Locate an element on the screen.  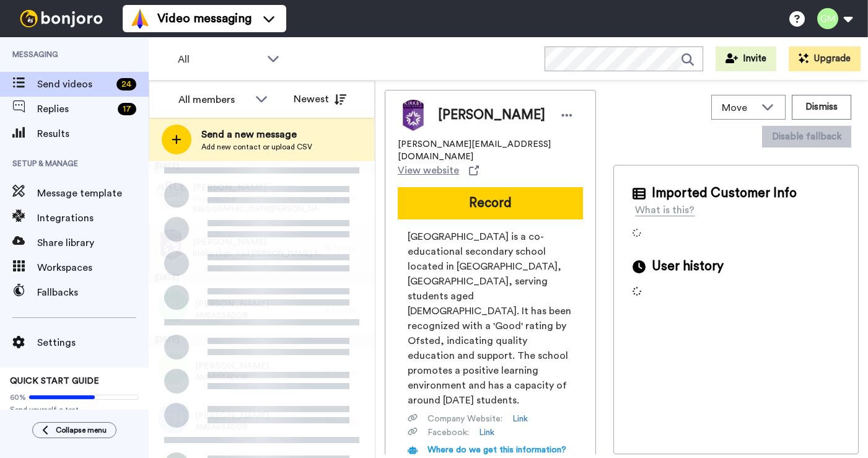
div: 24 is located at coordinates (126, 85).